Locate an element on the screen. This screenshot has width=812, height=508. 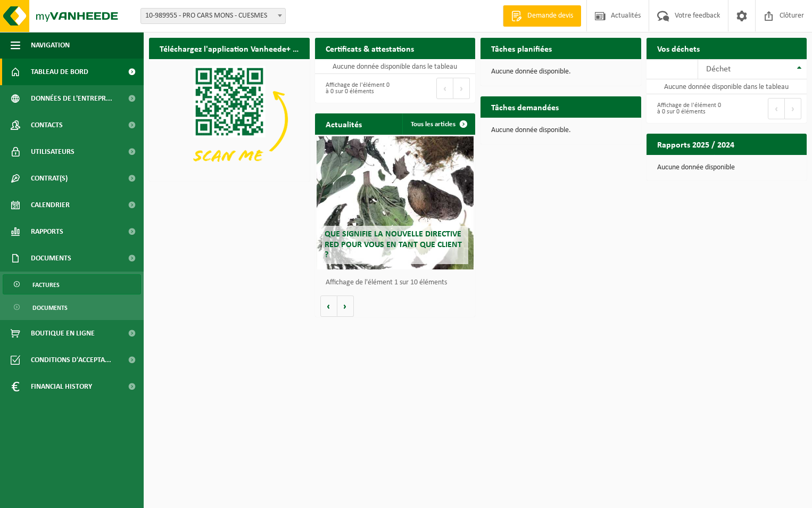
p: Aucune donnée disponible is located at coordinates (727, 168).